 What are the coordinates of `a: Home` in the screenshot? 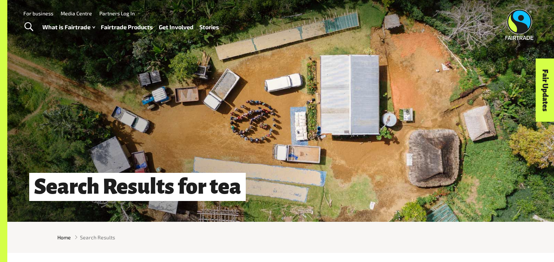 It's located at (64, 237).